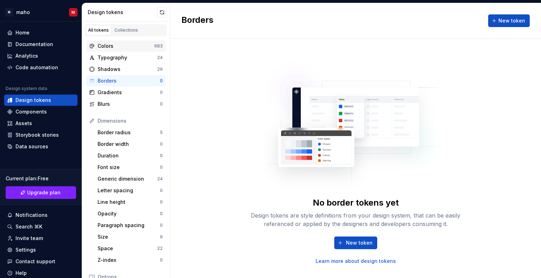 The height and width of the screenshot is (278, 541). Describe the element at coordinates (130, 260) in the screenshot. I see `a: Z-index0` at that location.